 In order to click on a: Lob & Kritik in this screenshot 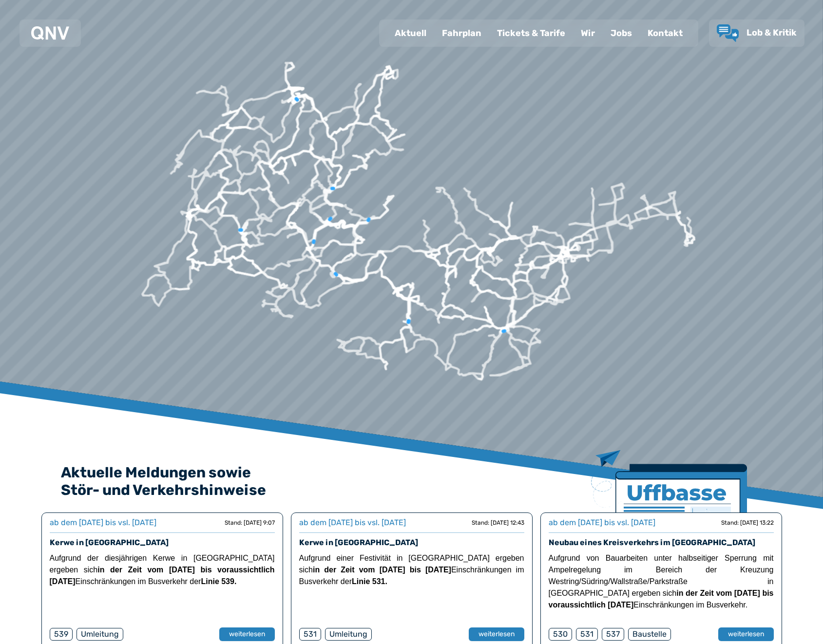, I will do `click(757, 33)`.